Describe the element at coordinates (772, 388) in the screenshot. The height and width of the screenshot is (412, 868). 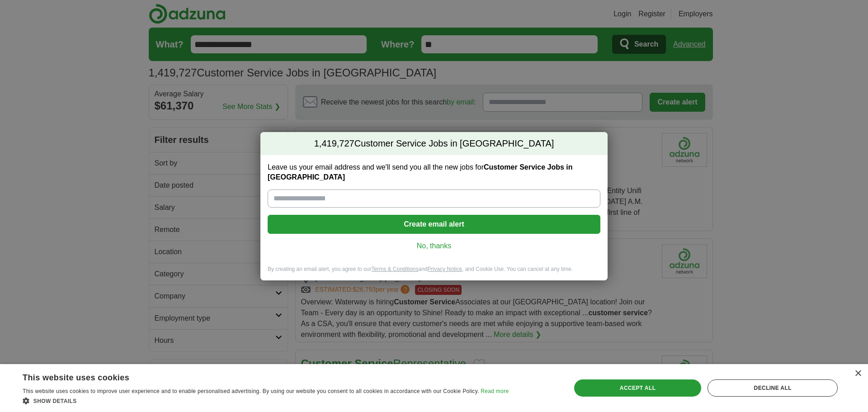
I see `div: Decline all` at that location.